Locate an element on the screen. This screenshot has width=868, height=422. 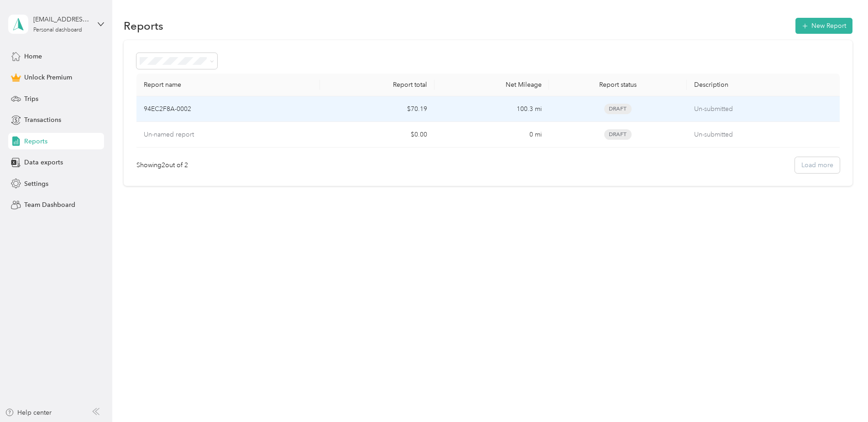
button: New Report is located at coordinates (824, 26).